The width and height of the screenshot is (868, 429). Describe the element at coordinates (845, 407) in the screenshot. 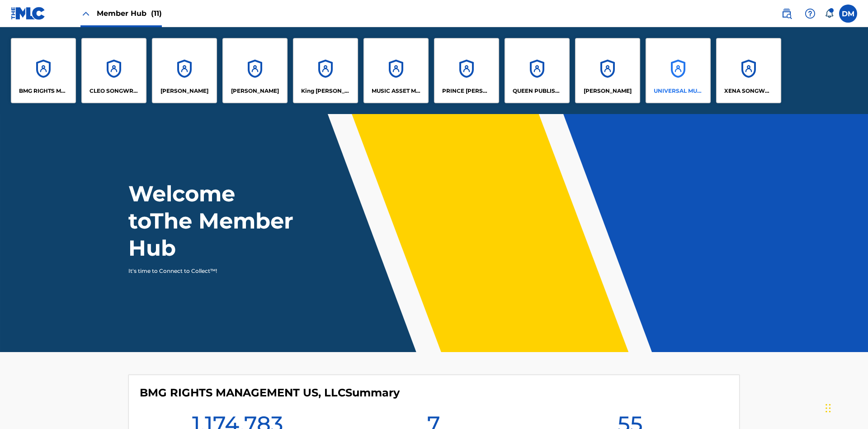

I see `div: Chat Widget` at that location.